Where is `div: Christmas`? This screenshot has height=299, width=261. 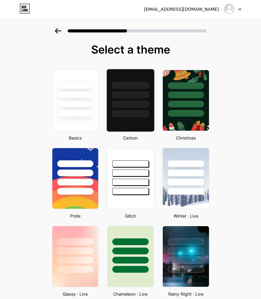 div: Christmas is located at coordinates (186, 138).